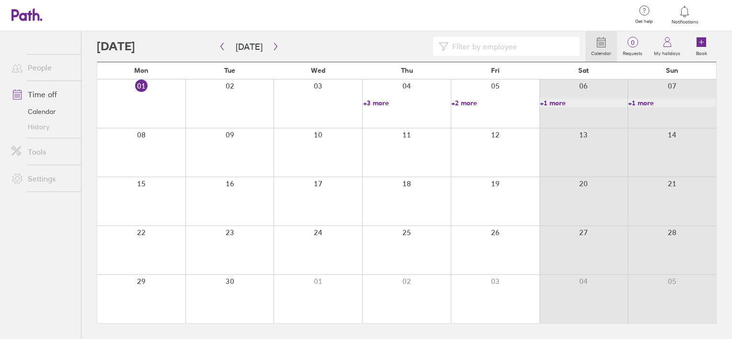  I want to click on a: +2 more, so click(495, 103).